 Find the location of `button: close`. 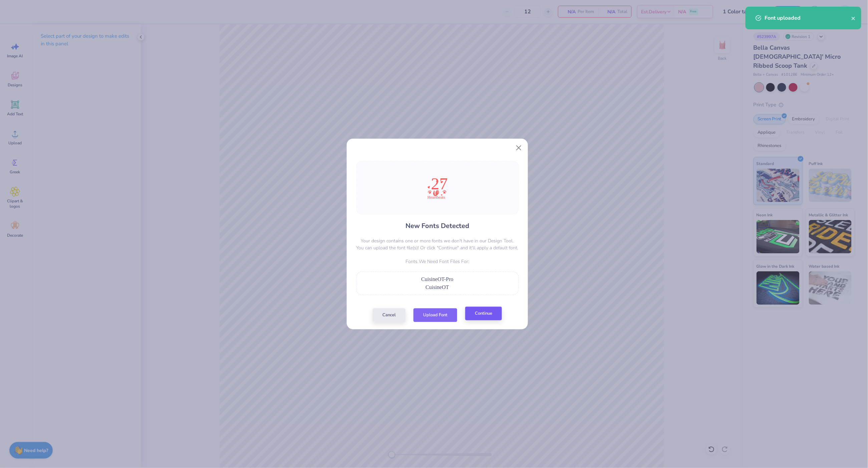

button: close is located at coordinates (854, 18).